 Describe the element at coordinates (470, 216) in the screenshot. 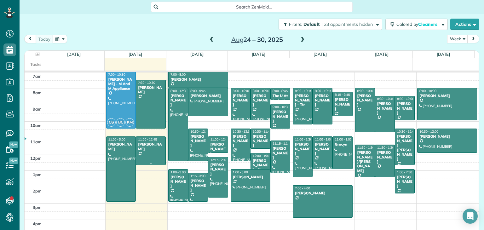

I see `div: Open Intercom Messenger` at that location.